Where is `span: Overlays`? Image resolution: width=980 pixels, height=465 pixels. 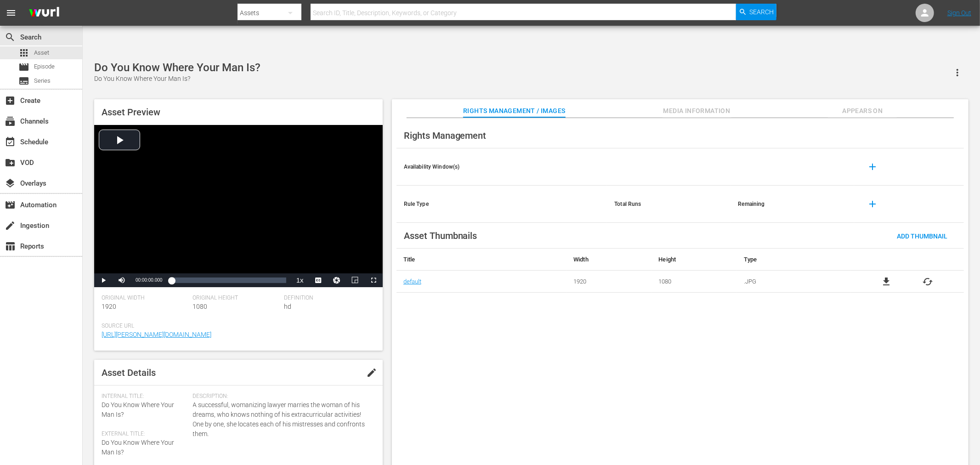
span: Overlays is located at coordinates (10, 183).